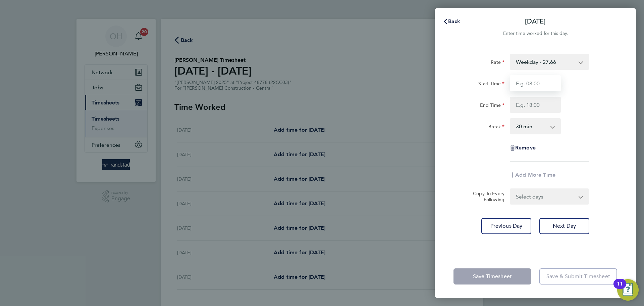  What do you see at coordinates (620, 288) in the screenshot?
I see `div: 11` at bounding box center [620, 288].